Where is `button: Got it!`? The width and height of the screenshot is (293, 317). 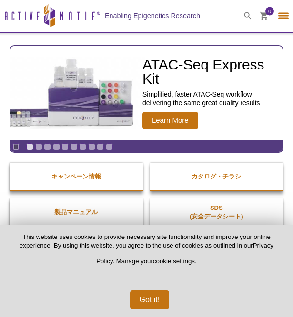
button: Got it! is located at coordinates (149, 300).